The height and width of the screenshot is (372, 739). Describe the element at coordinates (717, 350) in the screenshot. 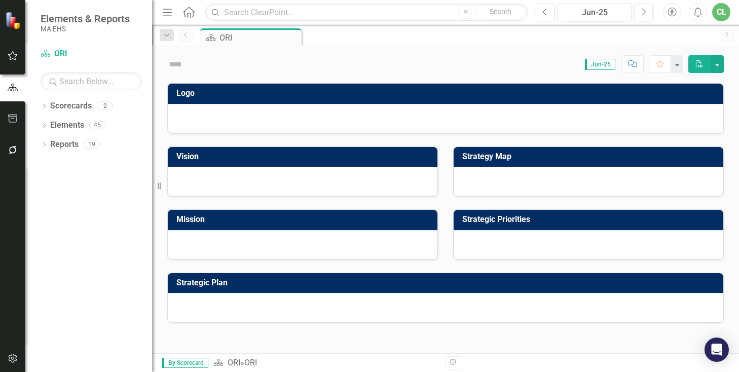

I see `div: Open Intercom Messenger` at that location.